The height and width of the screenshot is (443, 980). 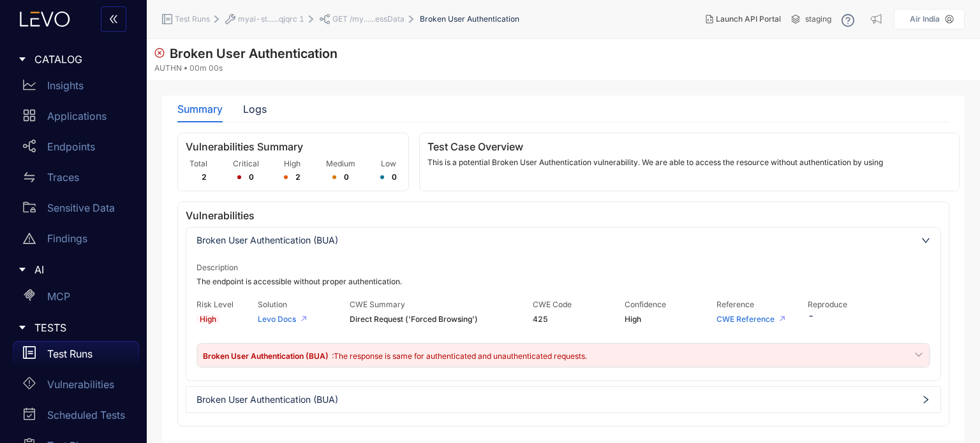 What do you see at coordinates (81, 269) in the screenshot?
I see `span: AI` at bounding box center [81, 269].